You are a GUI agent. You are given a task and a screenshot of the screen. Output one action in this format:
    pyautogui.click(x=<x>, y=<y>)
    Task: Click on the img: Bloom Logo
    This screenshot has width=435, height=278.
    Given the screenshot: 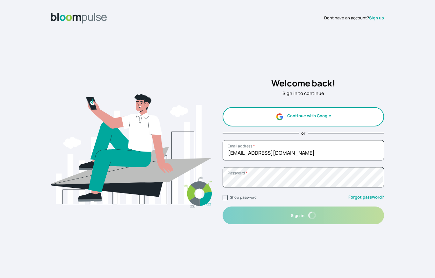 What is the action you would take?
    pyautogui.click(x=79, y=18)
    